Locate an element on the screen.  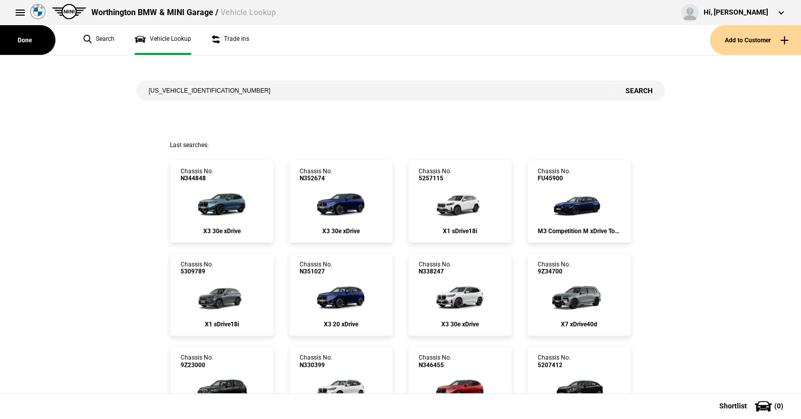
button: Add to Customer is located at coordinates (755, 40).